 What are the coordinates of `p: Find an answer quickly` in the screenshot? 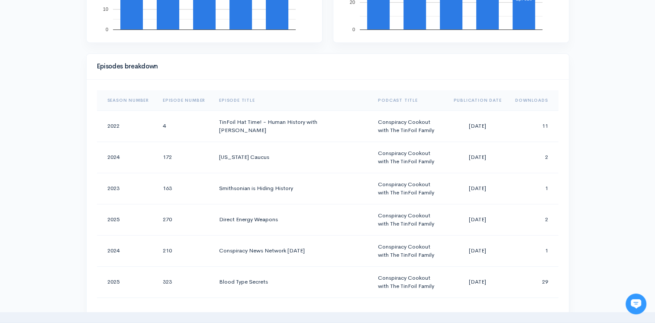 It's located at (87, 106).